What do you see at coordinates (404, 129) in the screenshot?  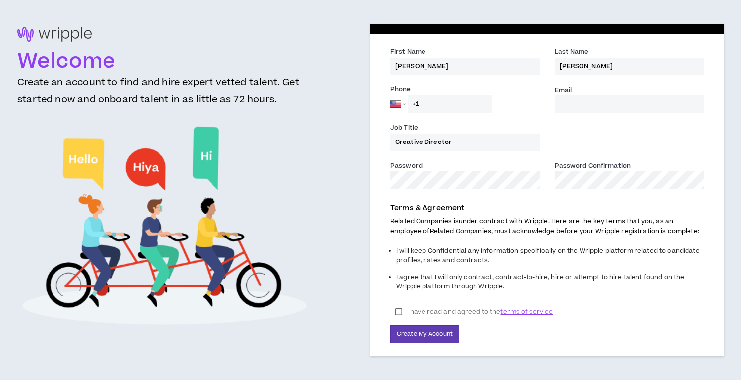 I see `label: Job Title` at bounding box center [404, 129].